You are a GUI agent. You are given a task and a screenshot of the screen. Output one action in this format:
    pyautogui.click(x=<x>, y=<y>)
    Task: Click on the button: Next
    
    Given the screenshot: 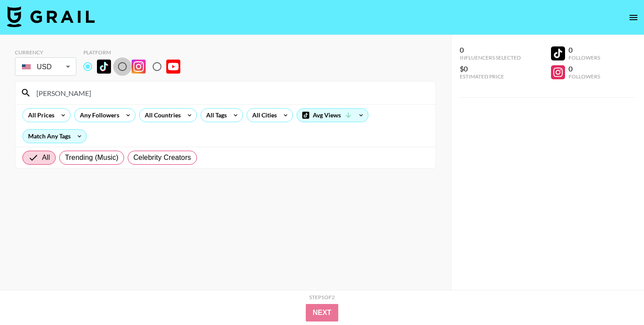 What is the action you would take?
    pyautogui.click(x=322, y=313)
    